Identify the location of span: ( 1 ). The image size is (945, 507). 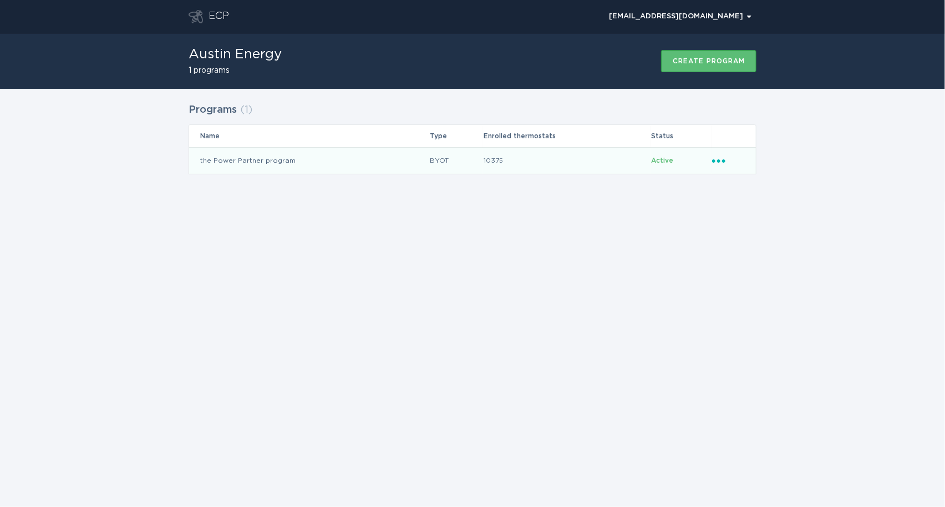
(246, 110).